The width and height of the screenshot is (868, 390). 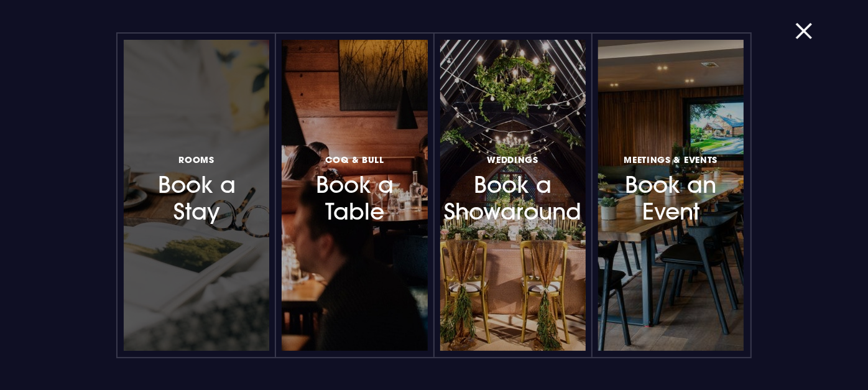 What do you see at coordinates (354, 195) in the screenshot?
I see `a: Coq & BullBook a Table` at bounding box center [354, 195].